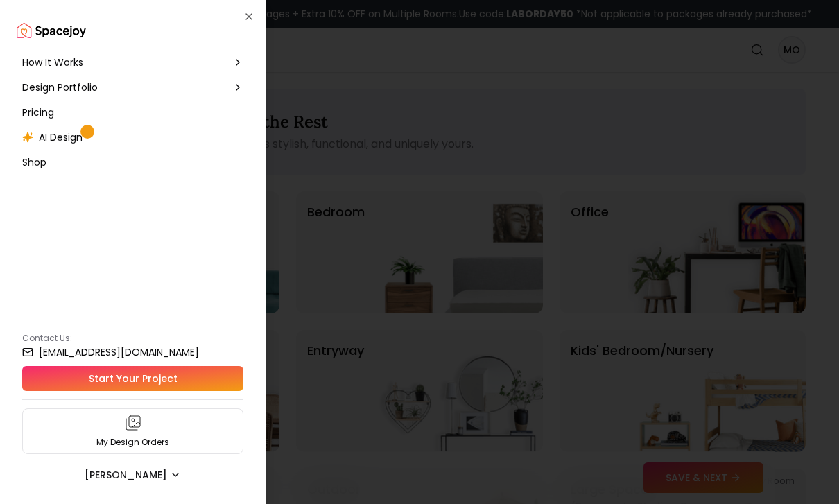 The image size is (839, 504). Describe the element at coordinates (33, 162) in the screenshot. I see `span: Shop` at that location.